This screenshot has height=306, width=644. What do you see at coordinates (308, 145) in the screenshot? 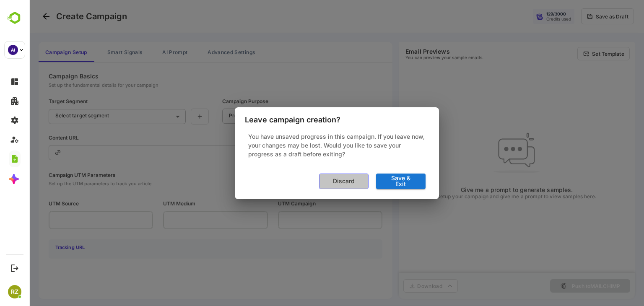
I see `p: You have unsaved progress in this campaign. If you leave now, your changes may be lost. Would you...` at bounding box center [308, 145].